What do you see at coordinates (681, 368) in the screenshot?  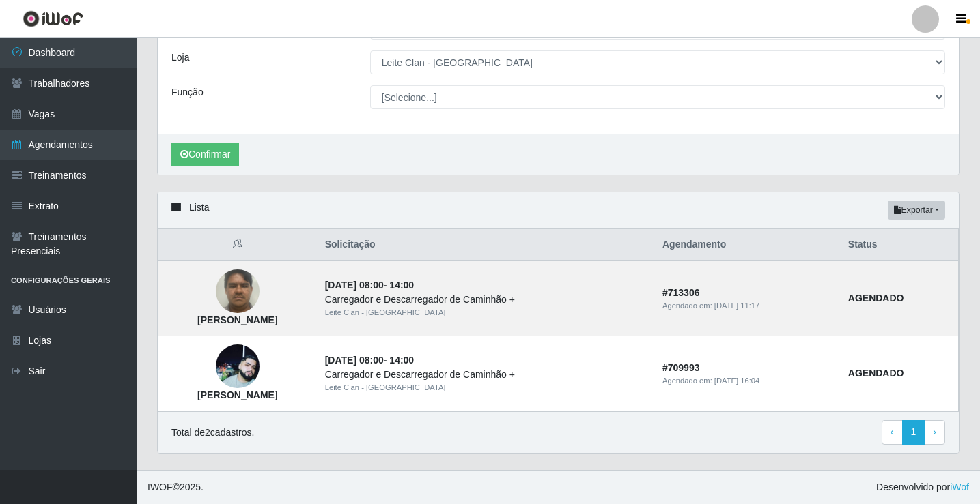 I see `strong: # 709993` at bounding box center [681, 368].